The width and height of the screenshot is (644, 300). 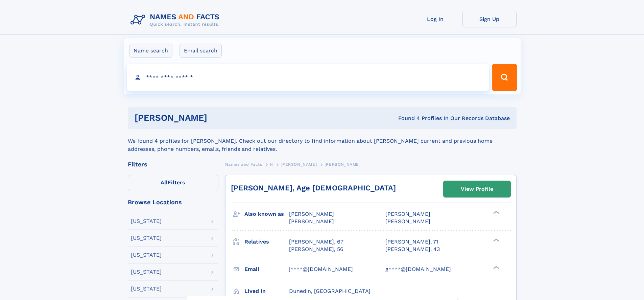 What do you see at coordinates (308, 78) in the screenshot?
I see `input: search input` at bounding box center [308, 78].